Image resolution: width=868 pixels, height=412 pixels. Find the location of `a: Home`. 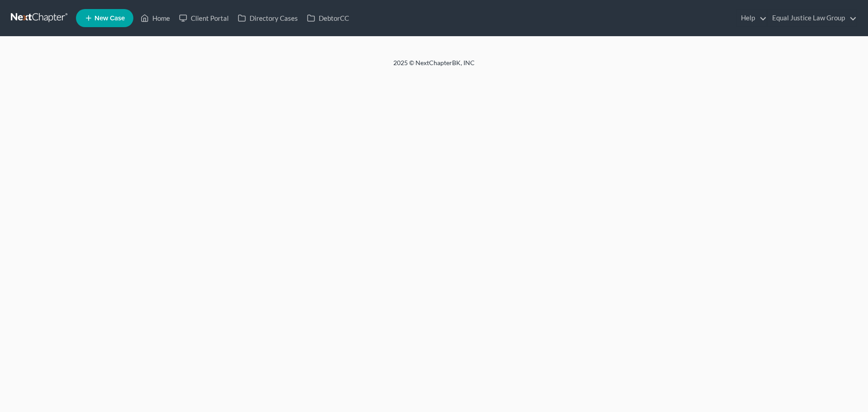

a: Home is located at coordinates (155, 18).